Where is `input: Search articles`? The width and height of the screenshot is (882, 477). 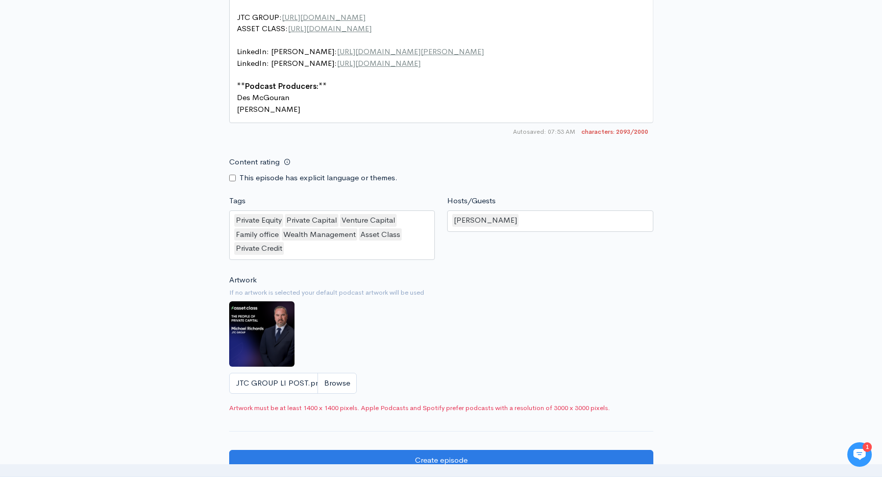
input: Search articles is located at coordinates (106, 202).